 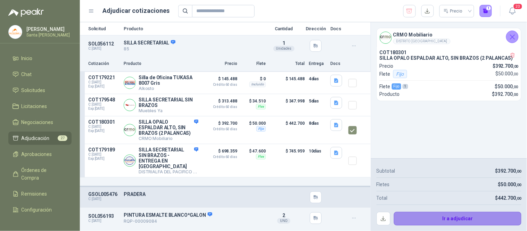 I want to click on p: COT179221, so click(x=104, y=78).